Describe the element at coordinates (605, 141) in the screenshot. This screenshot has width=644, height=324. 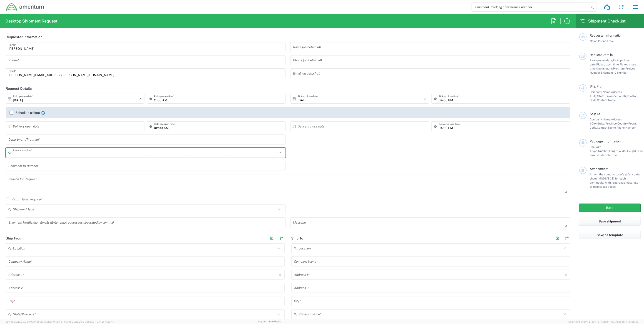
I see `span: Package Information` at that location.